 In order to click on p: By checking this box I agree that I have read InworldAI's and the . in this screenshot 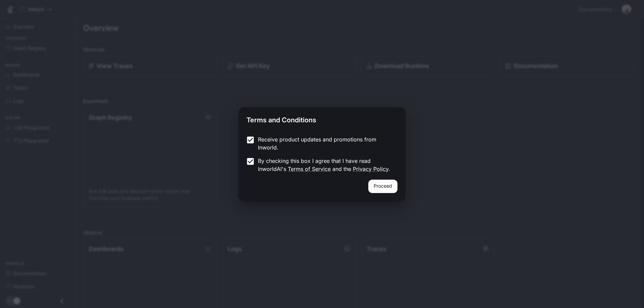, I will do `click(325, 165)`.